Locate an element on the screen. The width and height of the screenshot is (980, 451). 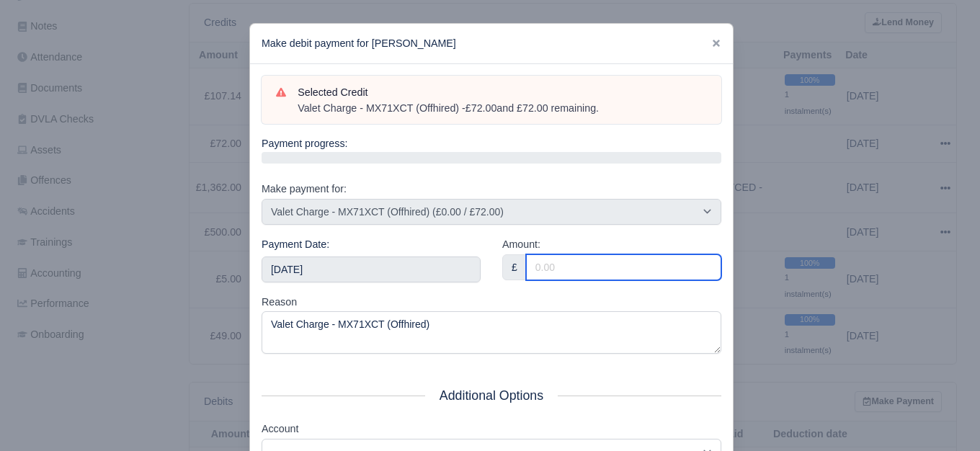
label: Make payment for: is located at coordinates (304, 189).